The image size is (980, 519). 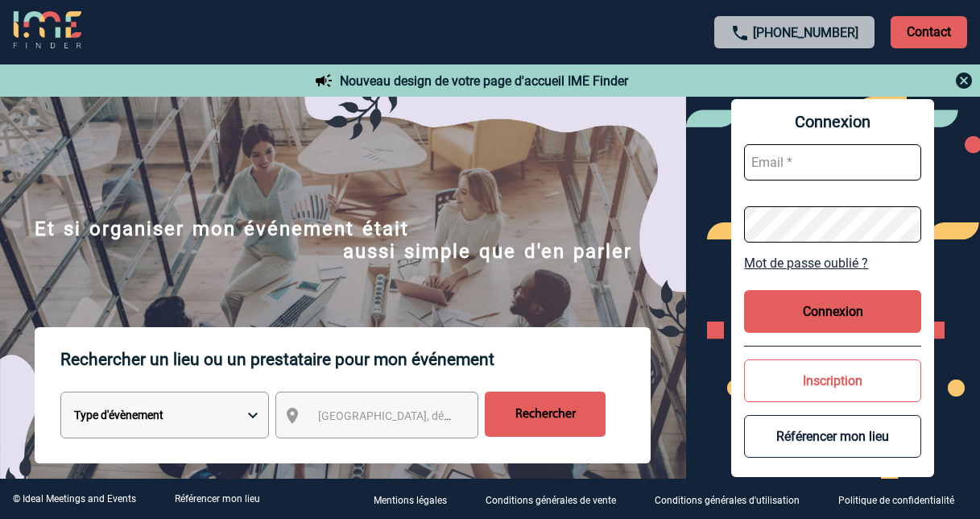 What do you see at coordinates (74, 499) in the screenshot?
I see `div: © Ideal Meetings and Events` at bounding box center [74, 499].